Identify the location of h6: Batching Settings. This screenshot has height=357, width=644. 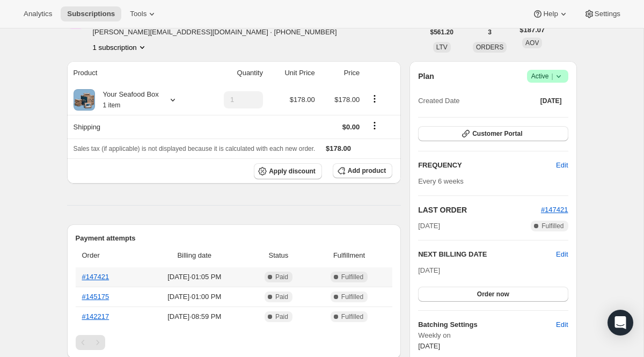
(486, 325).